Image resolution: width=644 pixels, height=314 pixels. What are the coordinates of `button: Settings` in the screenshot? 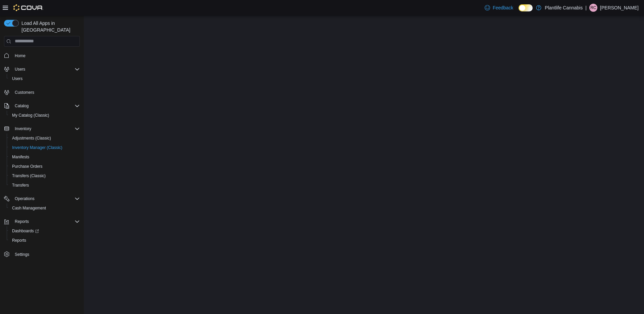 It's located at (42, 253).